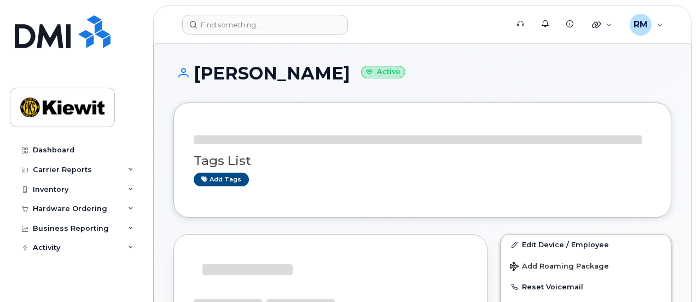 Image resolution: width=697 pixels, height=302 pixels. I want to click on span: Add Roaming Package, so click(559, 267).